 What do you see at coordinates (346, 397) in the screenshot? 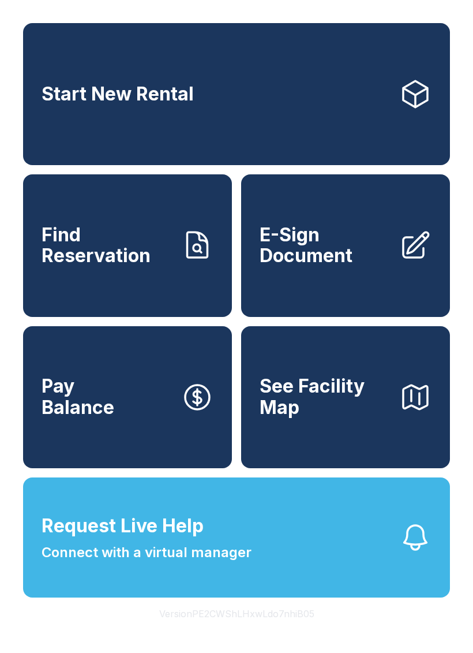
I see `button: See Facility Map` at bounding box center [346, 397].